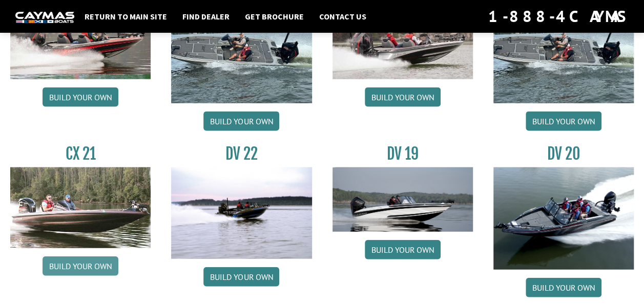 This screenshot has width=644, height=304. What do you see at coordinates (80, 153) in the screenshot?
I see `h3: CX 21` at bounding box center [80, 153].